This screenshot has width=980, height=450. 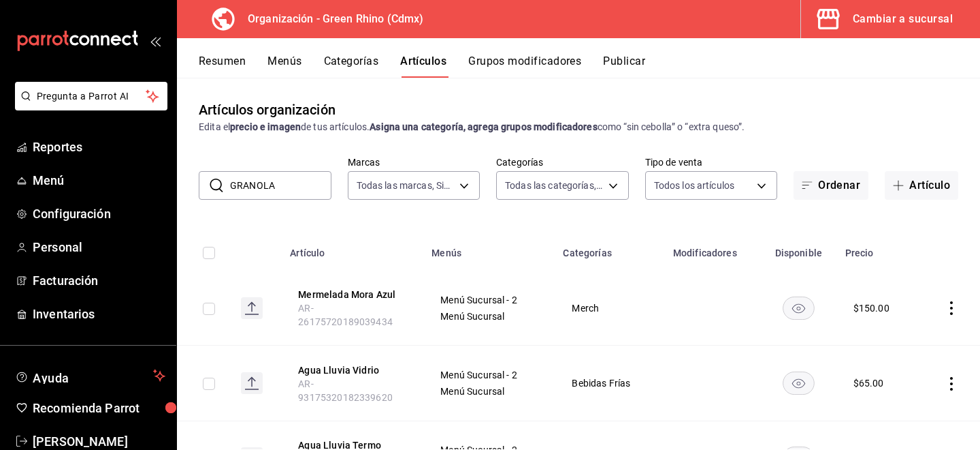 What do you see at coordinates (99, 146) in the screenshot?
I see `span: Reportes` at bounding box center [99, 146].